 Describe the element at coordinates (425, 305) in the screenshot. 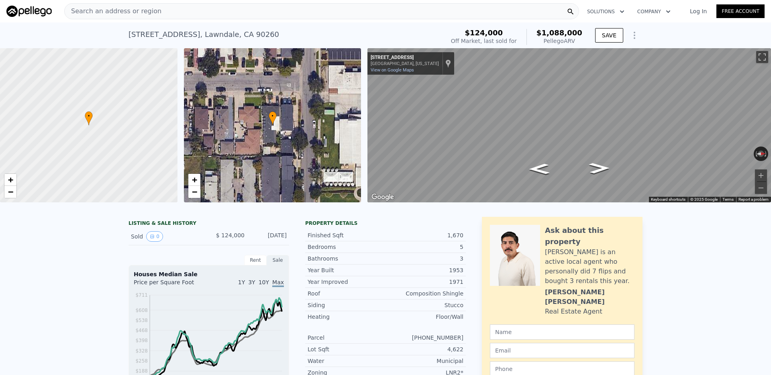

I see `div: Stucco` at that location.